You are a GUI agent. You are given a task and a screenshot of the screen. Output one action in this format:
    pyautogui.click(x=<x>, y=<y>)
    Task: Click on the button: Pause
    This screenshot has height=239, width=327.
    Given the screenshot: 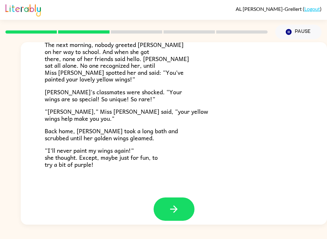 What is the action you would take?
    pyautogui.click(x=298, y=32)
    